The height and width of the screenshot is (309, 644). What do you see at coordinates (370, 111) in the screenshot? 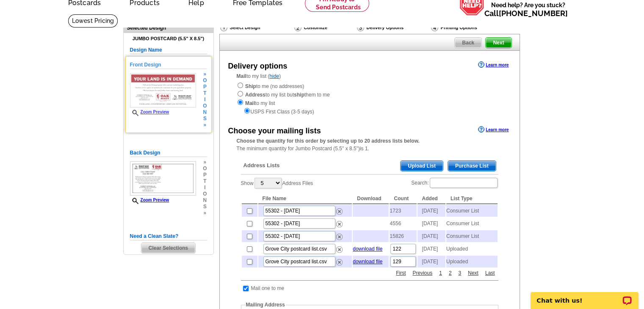
I see `div: USPS First Class (3-5 days)` at bounding box center [370, 111].